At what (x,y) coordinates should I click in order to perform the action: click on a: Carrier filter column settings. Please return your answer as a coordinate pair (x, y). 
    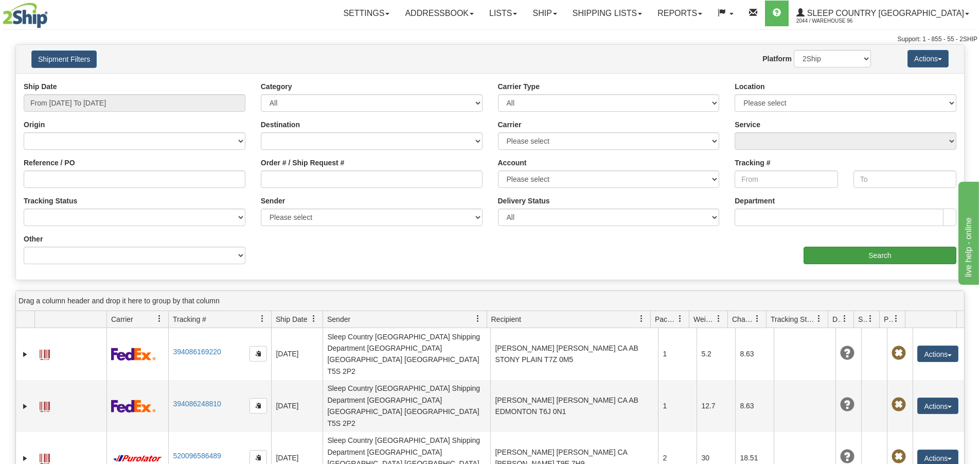
    Looking at the image, I should click on (160, 318).